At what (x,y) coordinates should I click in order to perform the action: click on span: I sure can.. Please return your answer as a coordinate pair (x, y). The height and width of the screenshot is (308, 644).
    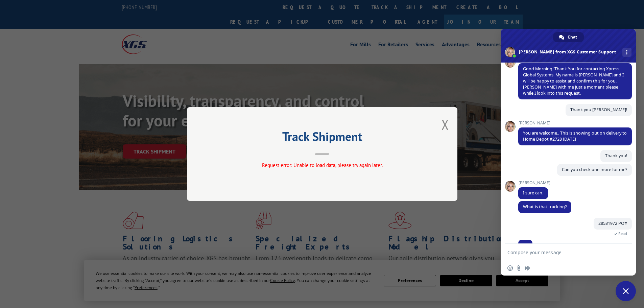
    Looking at the image, I should click on (533, 193).